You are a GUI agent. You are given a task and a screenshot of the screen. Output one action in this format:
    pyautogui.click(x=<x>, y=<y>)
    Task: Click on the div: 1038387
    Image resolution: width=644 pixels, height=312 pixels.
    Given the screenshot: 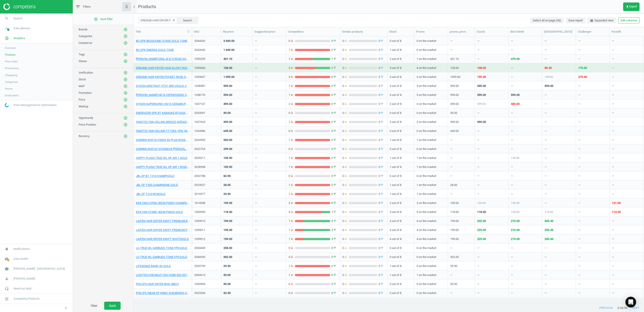 What is the action you would take?
    pyautogui.click(x=207, y=86)
    